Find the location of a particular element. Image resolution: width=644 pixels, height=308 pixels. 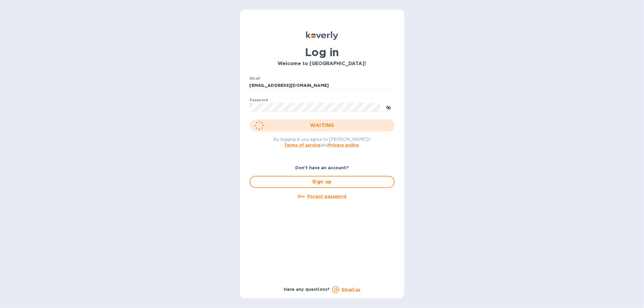

button: Sign up is located at coordinates (322, 182).